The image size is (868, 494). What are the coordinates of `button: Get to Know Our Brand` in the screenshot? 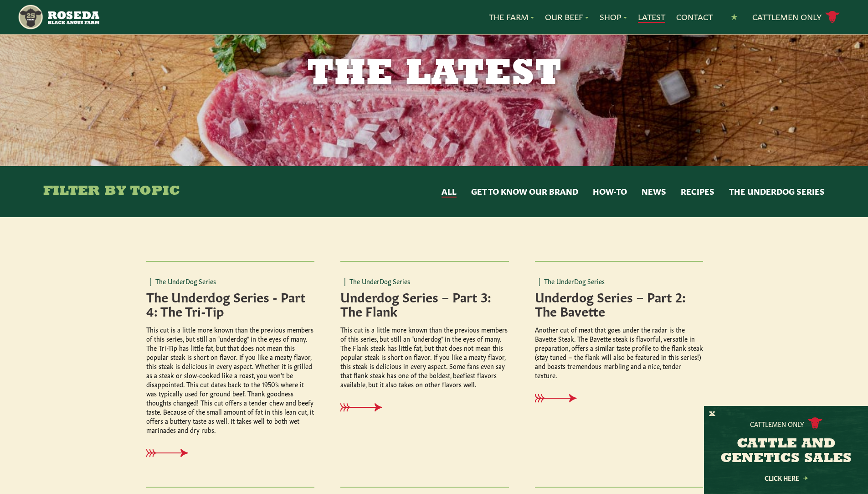 It's located at (525, 192).